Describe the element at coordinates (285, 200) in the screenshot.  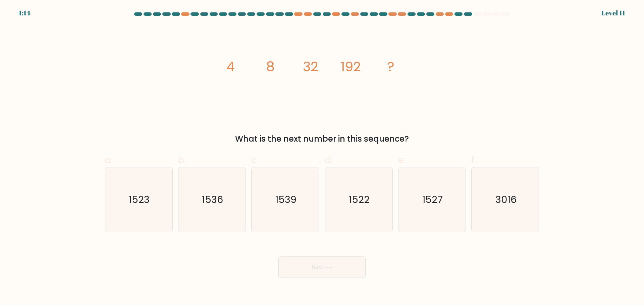
I see `text: 1539` at that location.